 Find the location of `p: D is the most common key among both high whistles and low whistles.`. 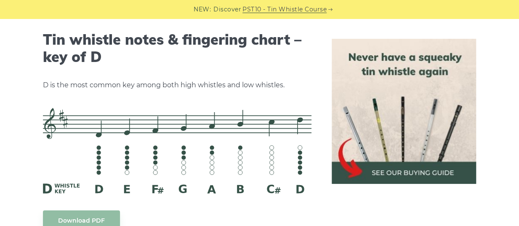

p: D is the most common key among both high whistles and low whistles. is located at coordinates (177, 85).